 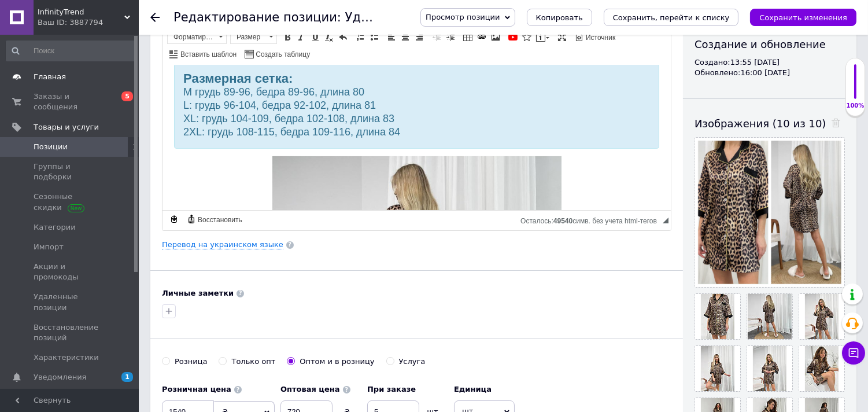 I want to click on span: 1, so click(x=127, y=376).